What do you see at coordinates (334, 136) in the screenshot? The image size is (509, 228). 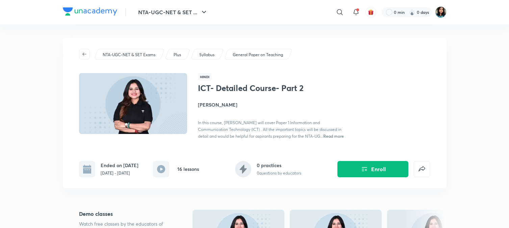 I see `span: Read more` at bounding box center [334, 136].